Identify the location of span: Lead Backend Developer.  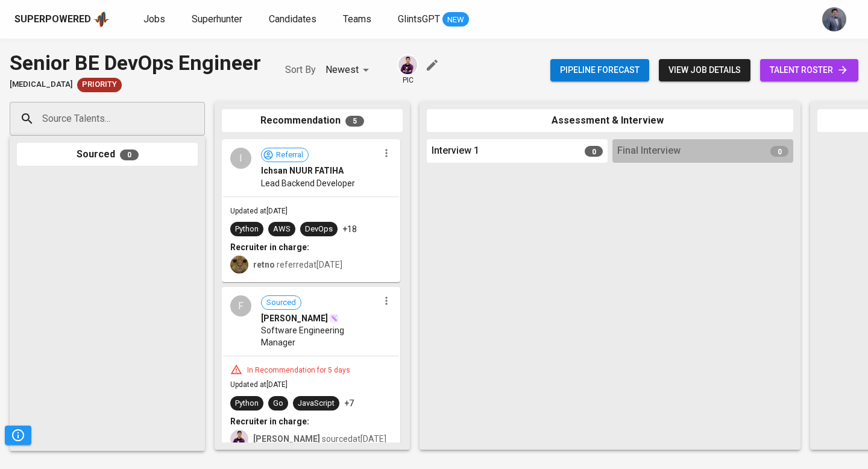
(308, 183).